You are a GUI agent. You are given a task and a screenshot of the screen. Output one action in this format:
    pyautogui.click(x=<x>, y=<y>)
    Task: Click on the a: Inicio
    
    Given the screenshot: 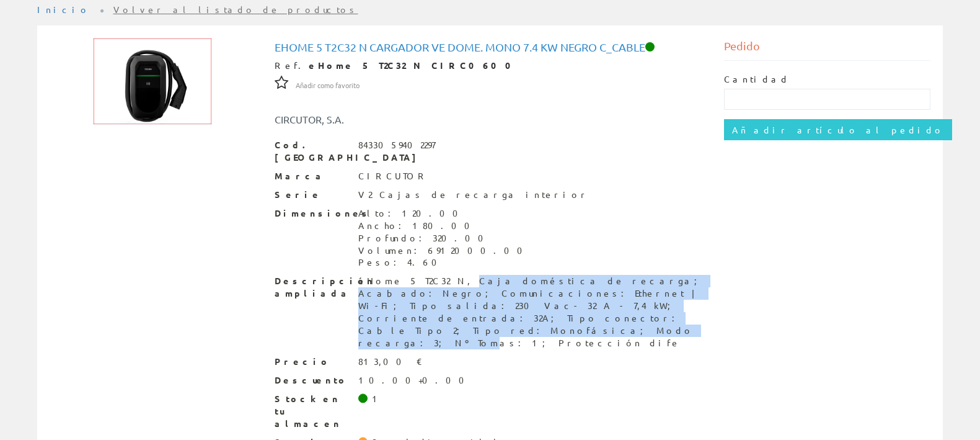 What is the action you would take?
    pyautogui.click(x=63, y=10)
    